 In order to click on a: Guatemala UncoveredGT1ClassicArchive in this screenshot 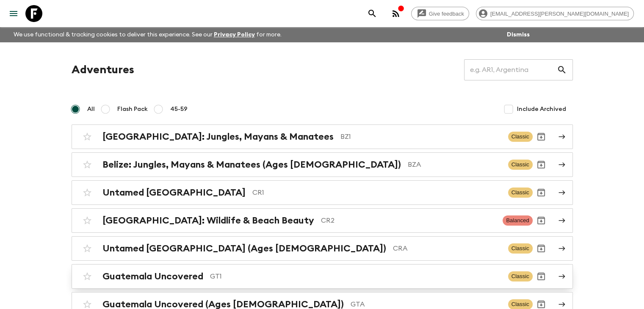, I will do `click(322, 276)`.